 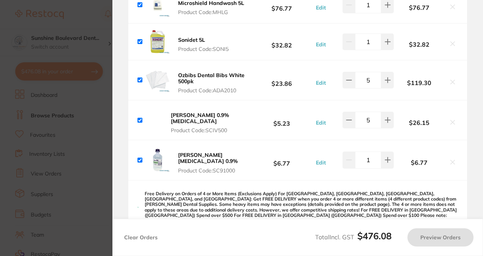 What do you see at coordinates (418, 123) in the screenshot?
I see `b: $26.15` at bounding box center [418, 123].